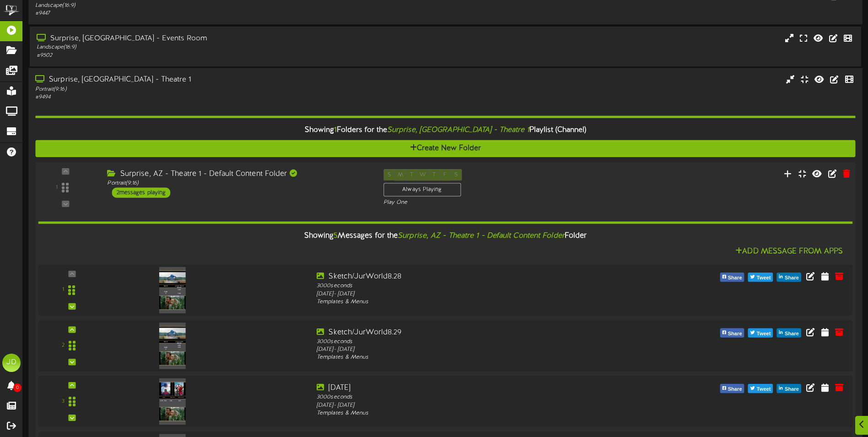 The width and height of the screenshot is (868, 437). Describe the element at coordinates (172, 401) in the screenshot. I see `img: 8ea376eb-4356-4fab-bc8b-dfaeaa96e876.png` at that location.